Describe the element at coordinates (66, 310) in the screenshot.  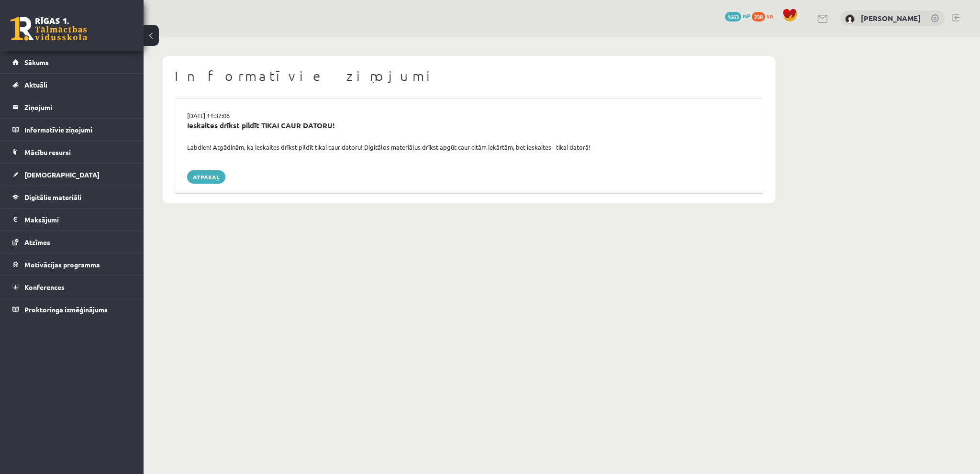
I see `span: Proktoringa izmēģinājums` at that location.